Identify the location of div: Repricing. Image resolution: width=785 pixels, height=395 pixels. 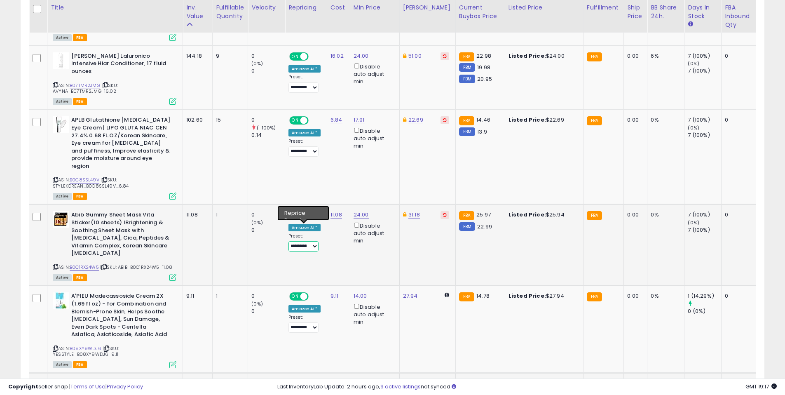
(306, 7).